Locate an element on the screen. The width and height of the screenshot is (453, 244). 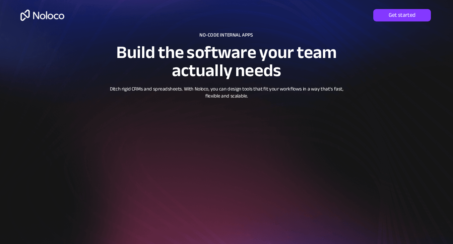
span: Ditch rigid CRMs and spreadsheets. With Noloco, you can design tools that fit your workflows in a... is located at coordinates (226, 92).